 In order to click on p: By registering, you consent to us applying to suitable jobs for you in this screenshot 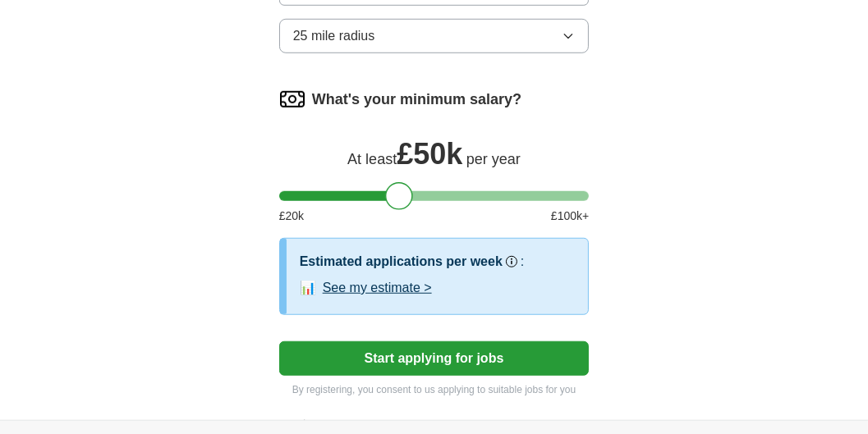, I will do `click(434, 390)`.